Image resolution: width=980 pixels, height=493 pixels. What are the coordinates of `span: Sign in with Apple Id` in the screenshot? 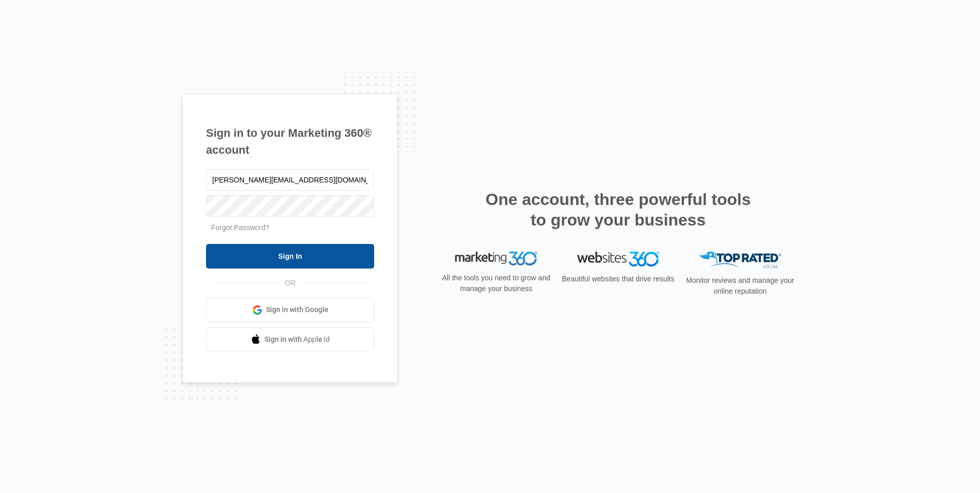 It's located at (297, 339).